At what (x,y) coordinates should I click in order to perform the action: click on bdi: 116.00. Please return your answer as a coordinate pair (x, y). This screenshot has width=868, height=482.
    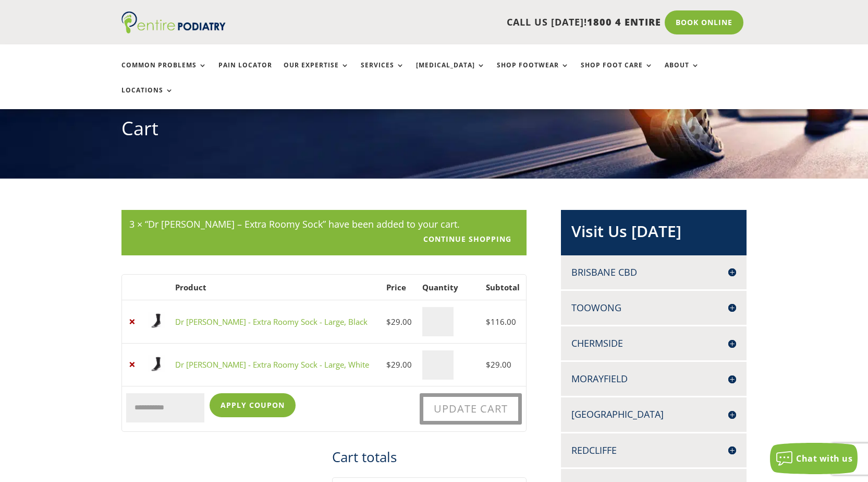
    Looking at the image, I should click on (501, 321).